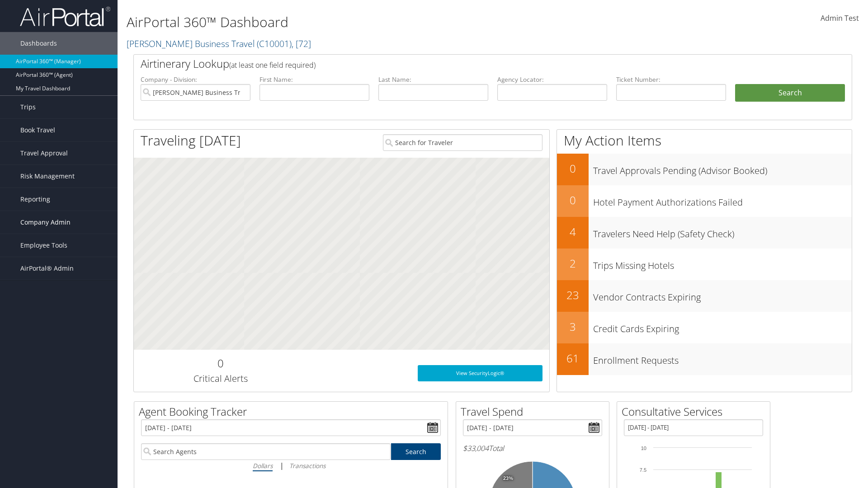 This screenshot has width=868, height=488. What do you see at coordinates (704, 201) in the screenshot?
I see `a: 0Hotel Payment Authorizations Failed` at bounding box center [704, 201].